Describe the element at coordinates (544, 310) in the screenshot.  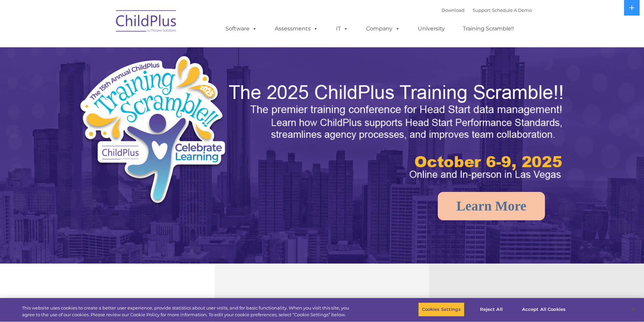
I see `button: Accept All Cookies` at that location.